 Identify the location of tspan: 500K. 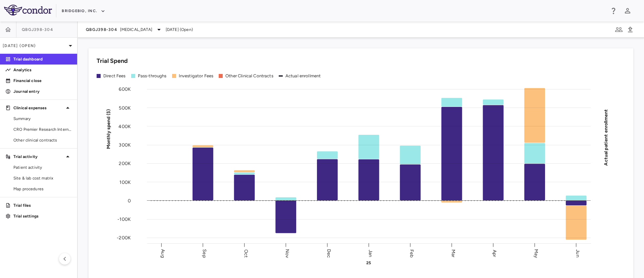
(125, 108).